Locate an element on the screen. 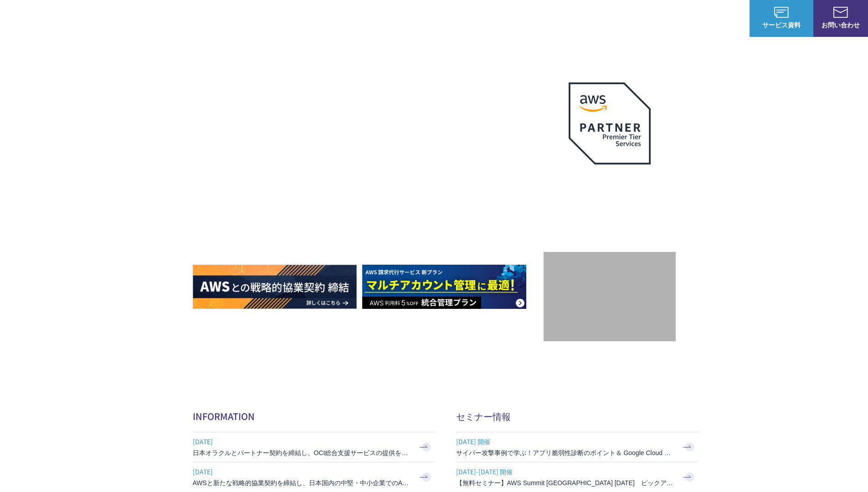 The width and height of the screenshot is (868, 492). h2: セミナー情報 is located at coordinates (576, 416).